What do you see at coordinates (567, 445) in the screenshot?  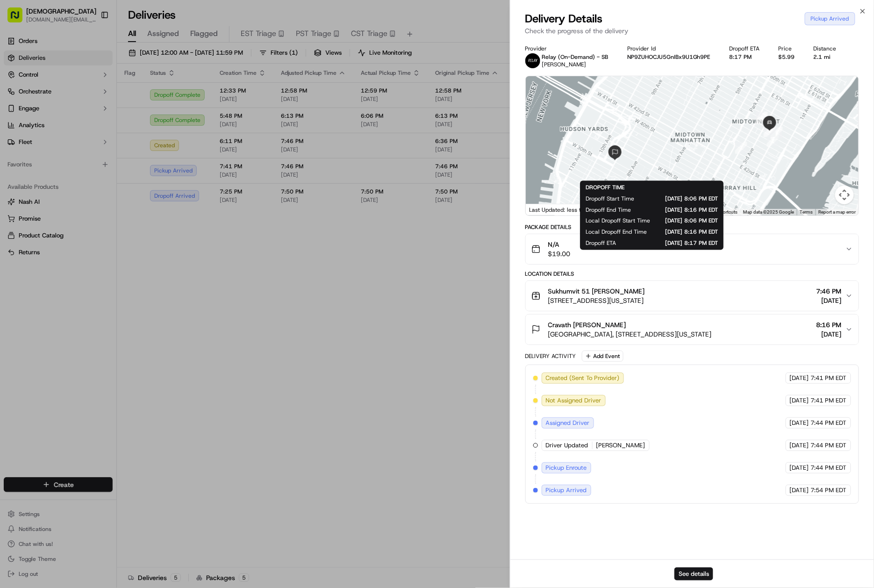 I see `span: Driver Updated` at bounding box center [567, 445].